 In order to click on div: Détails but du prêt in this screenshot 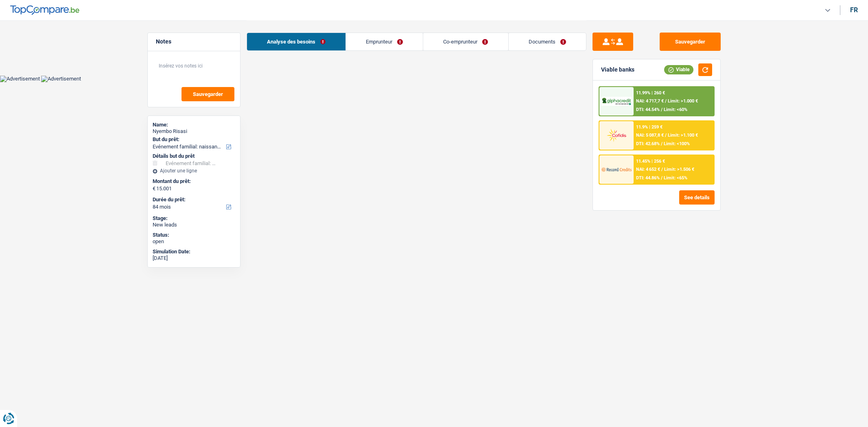, I will do `click(194, 157)`.